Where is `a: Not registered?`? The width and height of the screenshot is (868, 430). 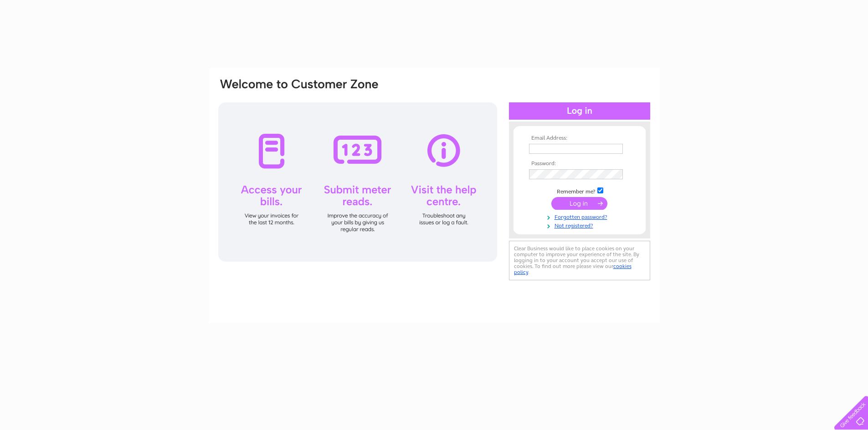
a: Not registered? is located at coordinates (581, 225).